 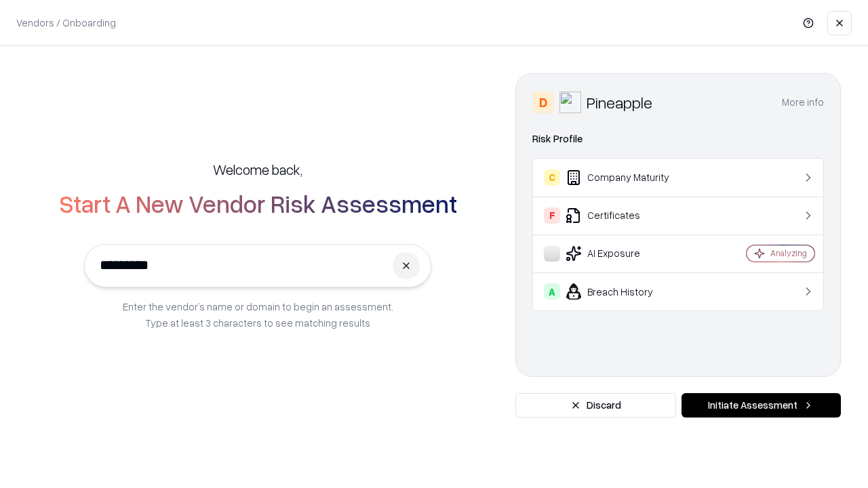 I want to click on p: Enter the vendor’s name or domain to begin an assessment. Type at least 3 characters to see match..., so click(x=258, y=315).